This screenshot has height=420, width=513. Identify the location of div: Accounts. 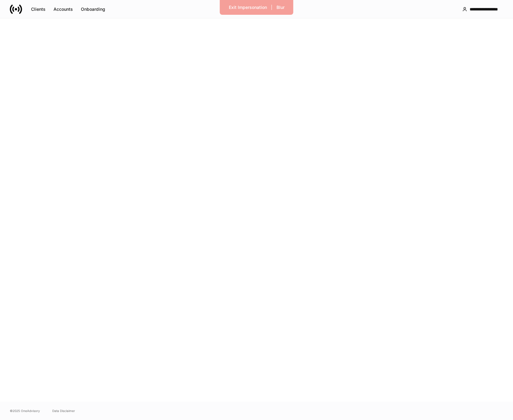
(63, 9).